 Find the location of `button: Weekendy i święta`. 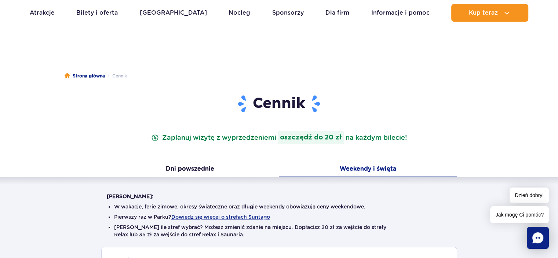

button: Weekendy i święta is located at coordinates (368, 170).